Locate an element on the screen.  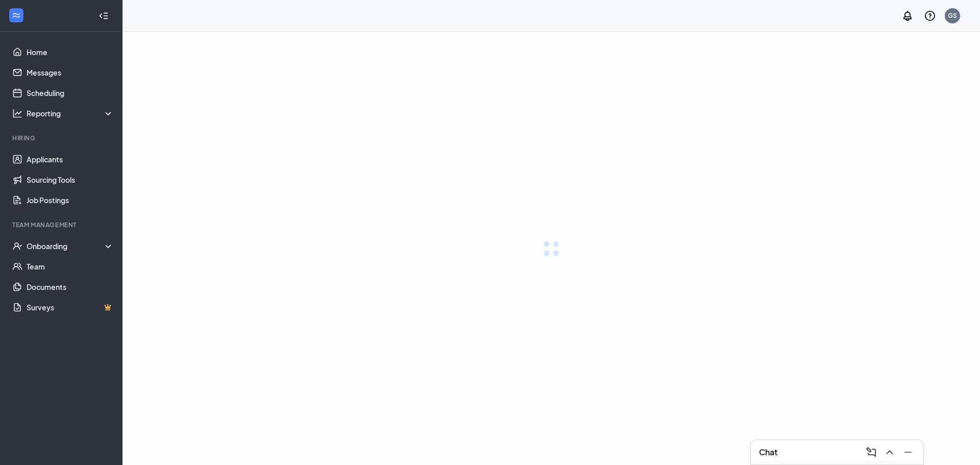
div: Hiring is located at coordinates (62, 138).